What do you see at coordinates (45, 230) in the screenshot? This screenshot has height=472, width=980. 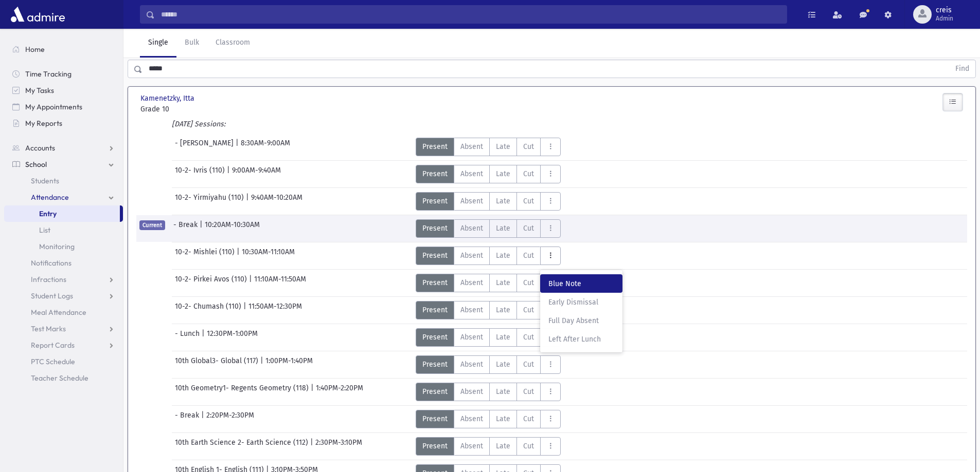 I see `span: List` at bounding box center [45, 230].